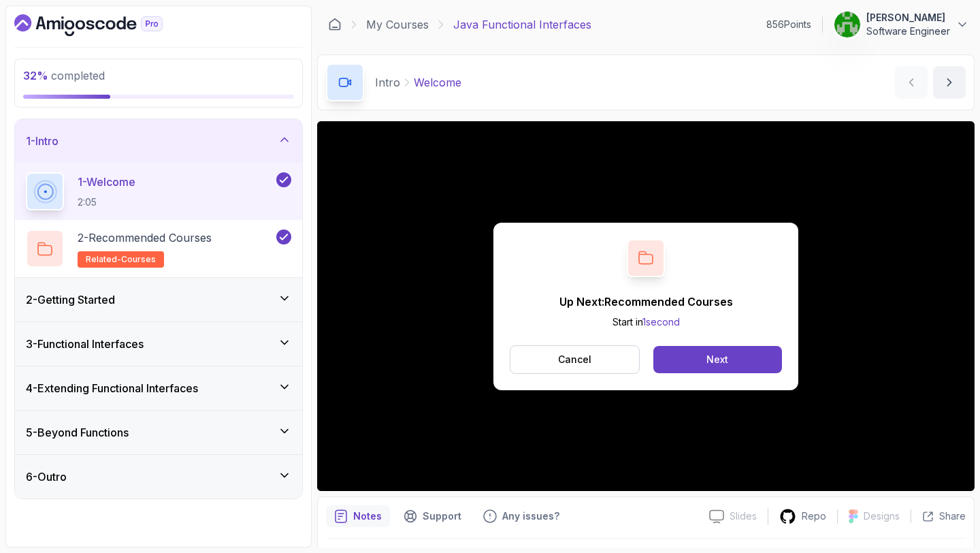 This screenshot has height=553, width=980. What do you see at coordinates (397, 25) in the screenshot?
I see `a: My Courses` at bounding box center [397, 25].